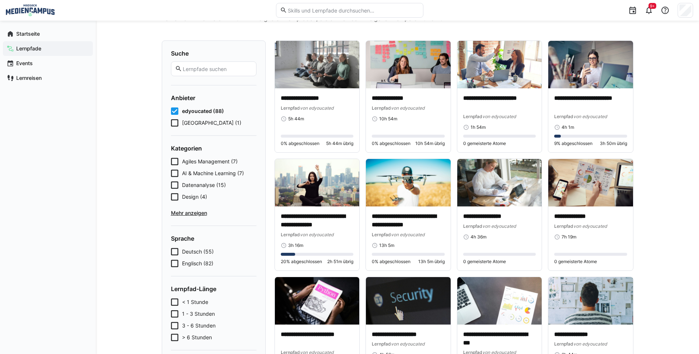 The image size is (699, 354). Describe the element at coordinates (386, 246) in the screenshot. I see `span: 13h 5m` at that location.